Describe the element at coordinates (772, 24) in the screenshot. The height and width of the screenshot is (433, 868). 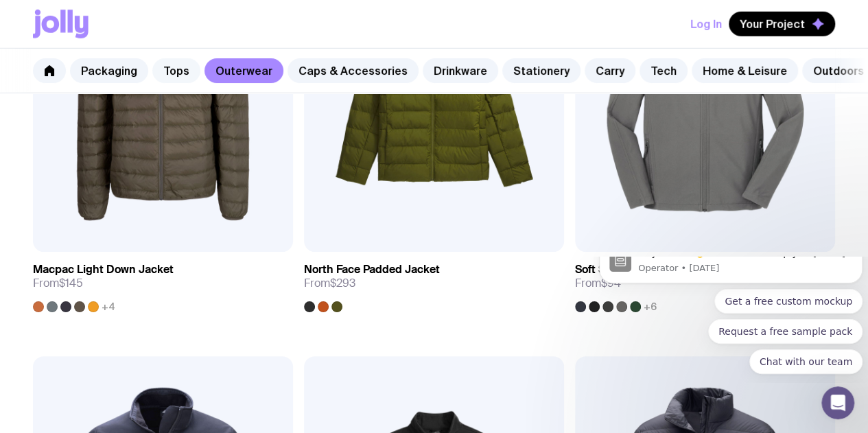
I see `span: Your Project` at that location.